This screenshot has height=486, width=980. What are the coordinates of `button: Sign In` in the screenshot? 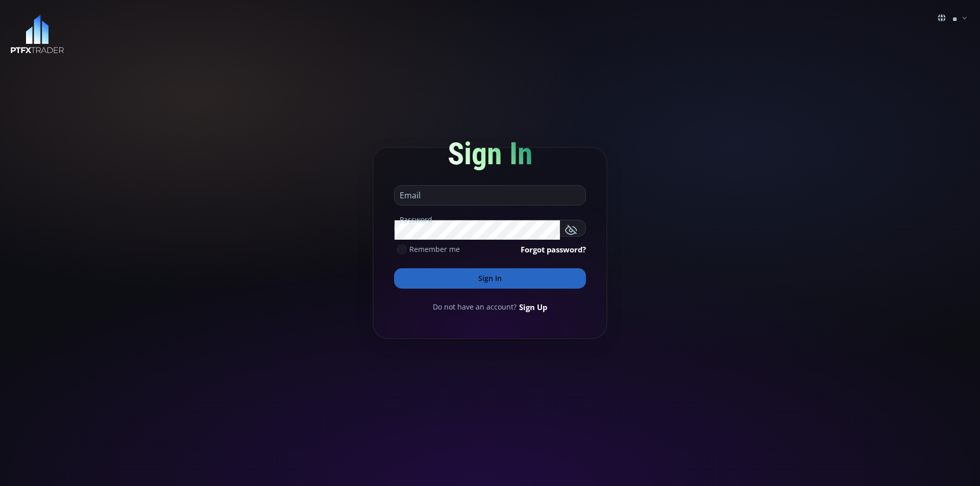 It's located at (490, 279).